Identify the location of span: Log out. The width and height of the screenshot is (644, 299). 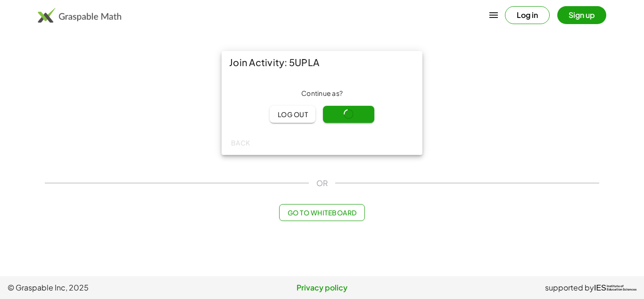
(292, 114).